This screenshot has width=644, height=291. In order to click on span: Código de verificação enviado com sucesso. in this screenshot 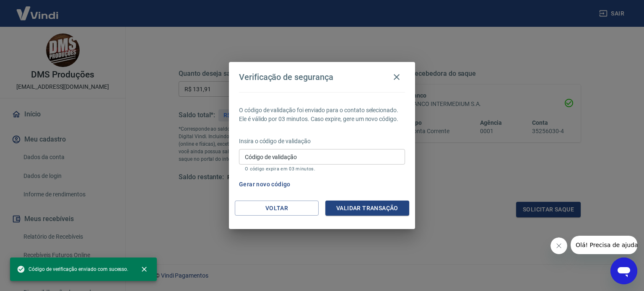, I will do `click(72, 269)`.